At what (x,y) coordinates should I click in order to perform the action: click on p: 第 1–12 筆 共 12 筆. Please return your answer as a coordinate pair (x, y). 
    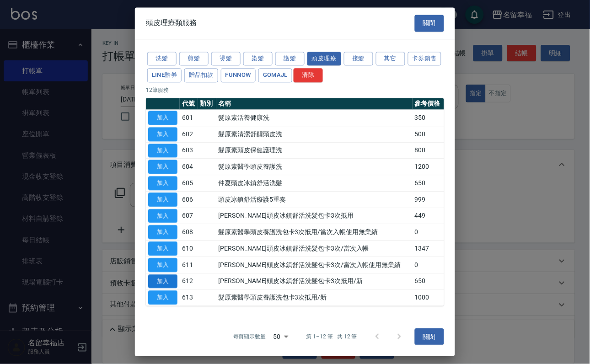
    Looking at the image, I should click on (332, 337).